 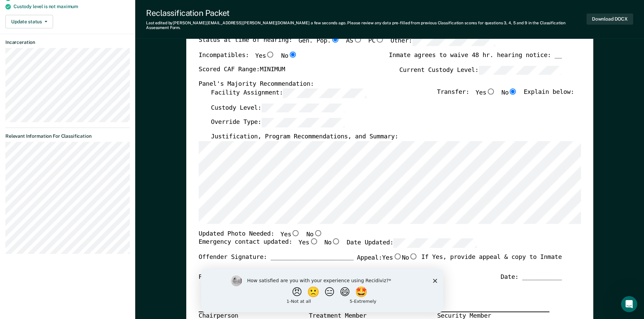 What do you see at coordinates (376, 41) in the screenshot?
I see `label: PC` at bounding box center [376, 41].